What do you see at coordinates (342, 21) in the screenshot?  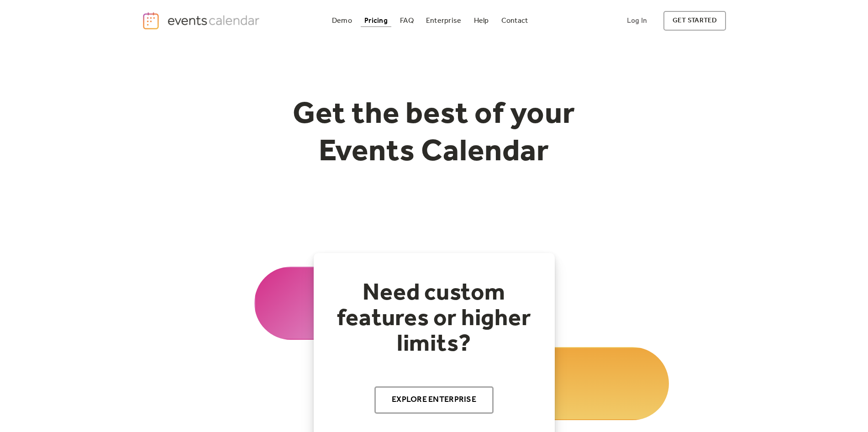 I see `div: Demo` at bounding box center [342, 21].